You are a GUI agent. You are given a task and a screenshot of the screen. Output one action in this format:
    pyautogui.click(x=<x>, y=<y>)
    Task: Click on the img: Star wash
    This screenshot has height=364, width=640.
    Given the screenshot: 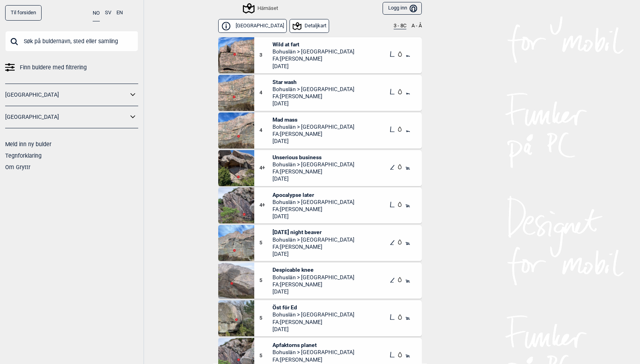 What is the action you would take?
    pyautogui.click(x=236, y=92)
    